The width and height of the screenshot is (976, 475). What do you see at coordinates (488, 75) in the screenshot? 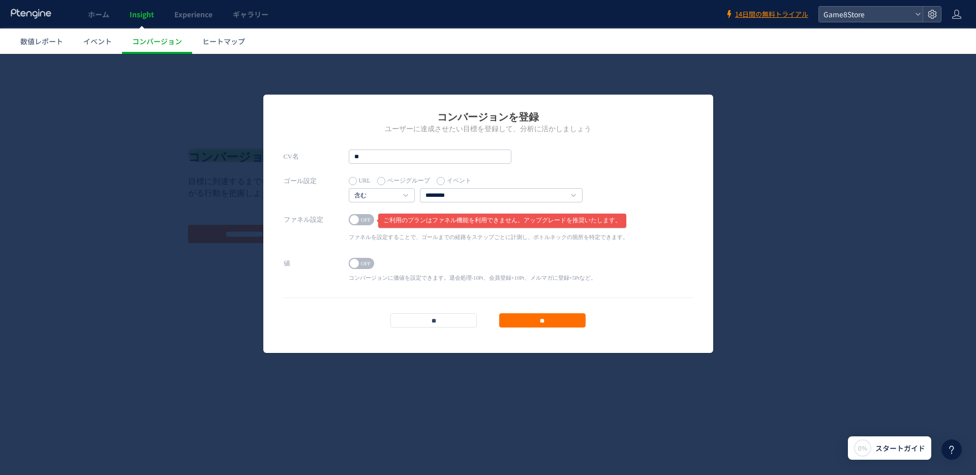
I see `h2: ユーザーに達成させたい目標を登録して、分析に活かしましょう` at bounding box center [488, 75].